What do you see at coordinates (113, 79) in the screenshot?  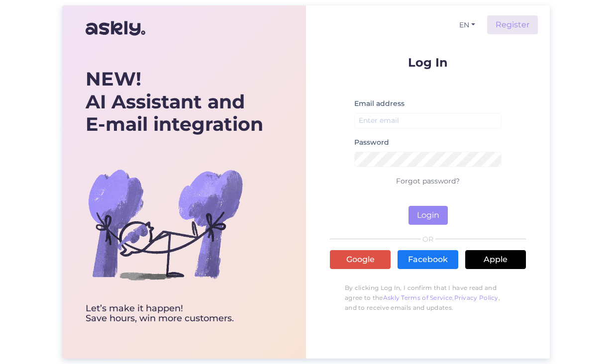 I see `b: NEW!` at bounding box center [113, 79].